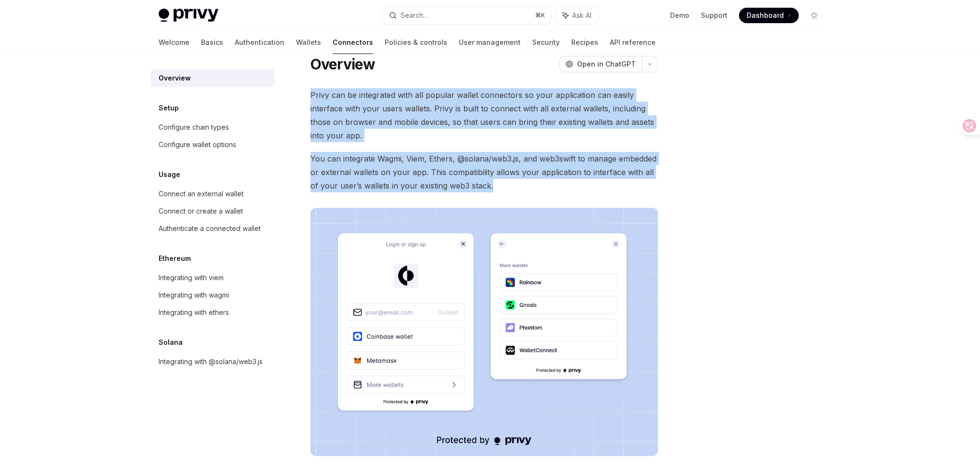 The width and height of the screenshot is (980, 475). What do you see at coordinates (606, 64) in the screenshot?
I see `span: Open in ChatGPT` at bounding box center [606, 64].